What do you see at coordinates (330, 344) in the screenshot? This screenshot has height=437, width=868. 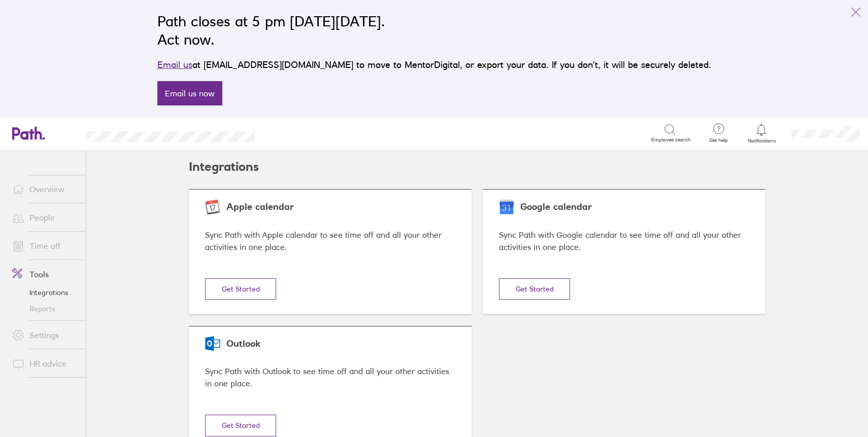 I see `div: Outlook` at bounding box center [330, 344].